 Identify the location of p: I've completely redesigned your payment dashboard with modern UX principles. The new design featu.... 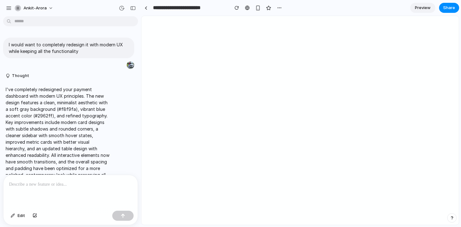
(58, 135).